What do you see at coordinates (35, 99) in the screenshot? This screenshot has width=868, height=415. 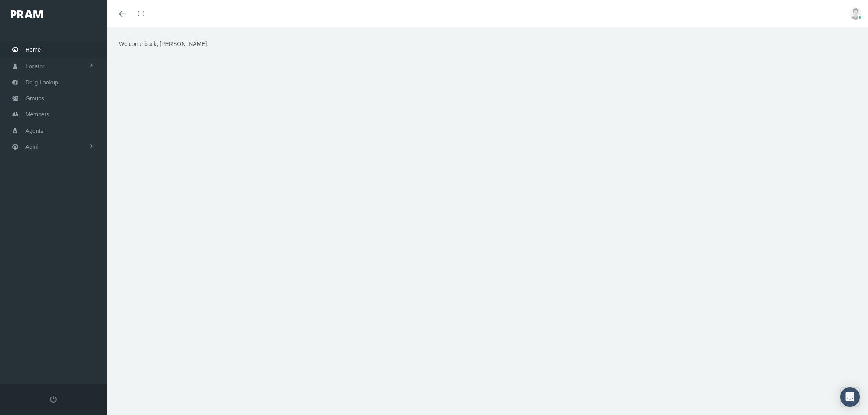 I see `span: Groups` at bounding box center [35, 99].